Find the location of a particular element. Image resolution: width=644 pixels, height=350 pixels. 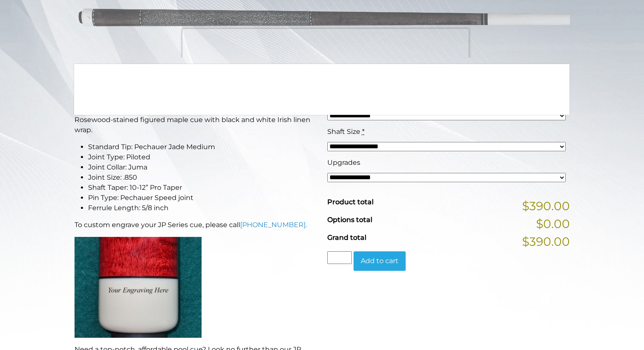

span: Product total is located at coordinates (350, 202).